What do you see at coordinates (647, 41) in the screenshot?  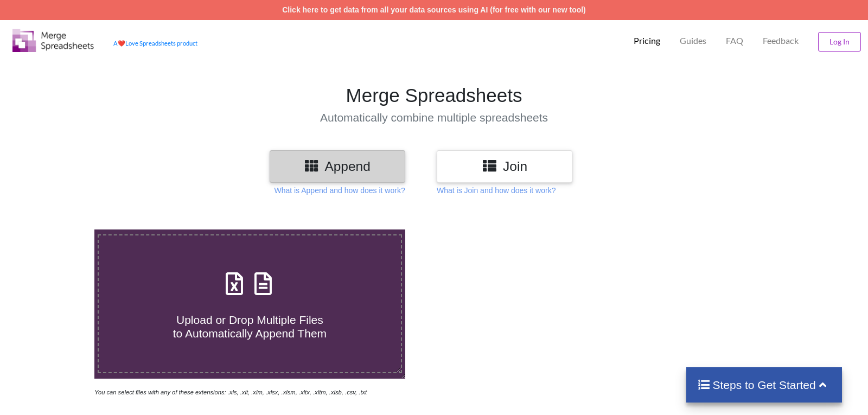 I see `p: Pricing` at bounding box center [647, 41].